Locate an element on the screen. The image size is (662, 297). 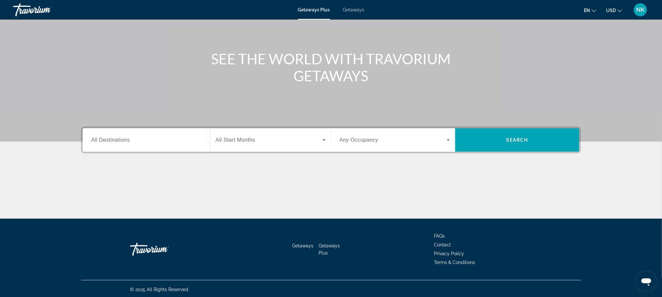
span: Contact is located at coordinates (442, 245).